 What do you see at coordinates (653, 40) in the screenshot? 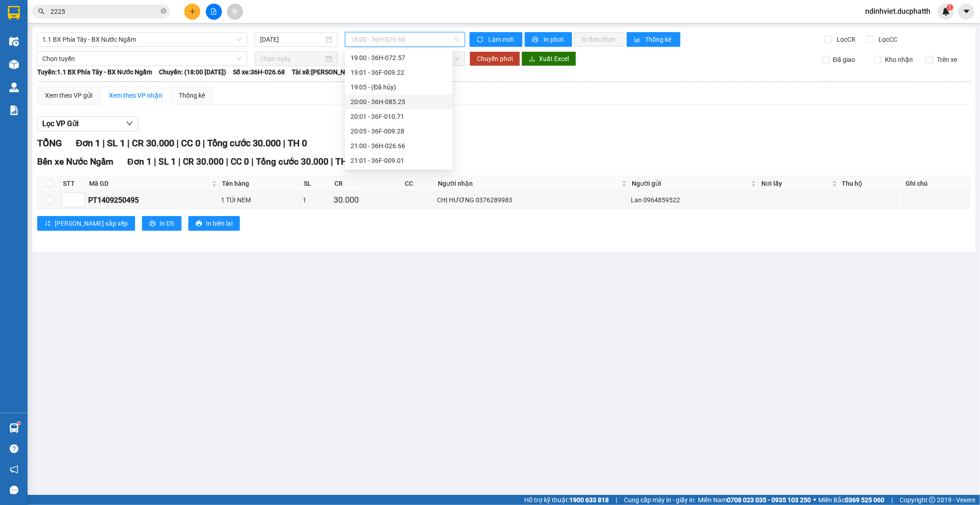
I see `button: bar-chartThống kê` at bounding box center [653, 40].